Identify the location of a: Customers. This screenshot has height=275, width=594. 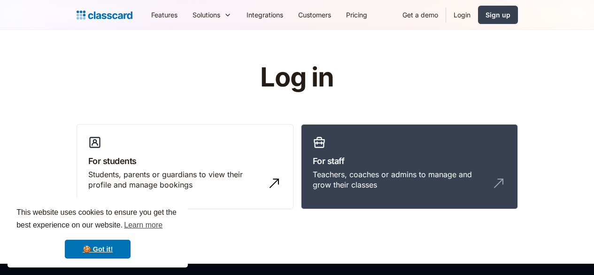
(315, 15).